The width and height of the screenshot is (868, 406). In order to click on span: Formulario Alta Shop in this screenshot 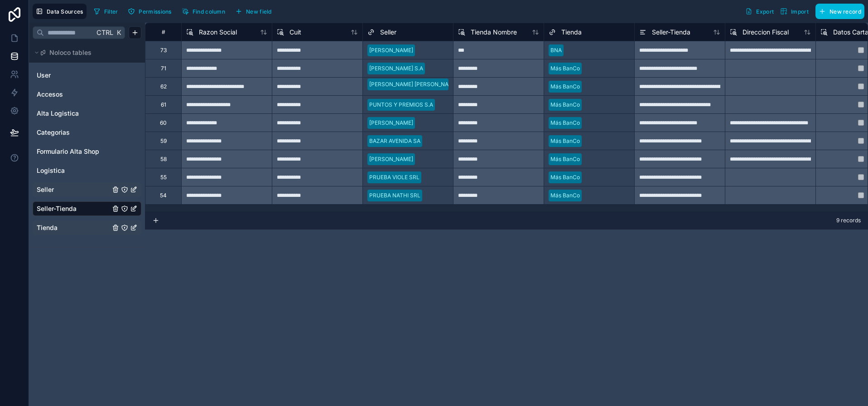, I will do `click(68, 152)`.